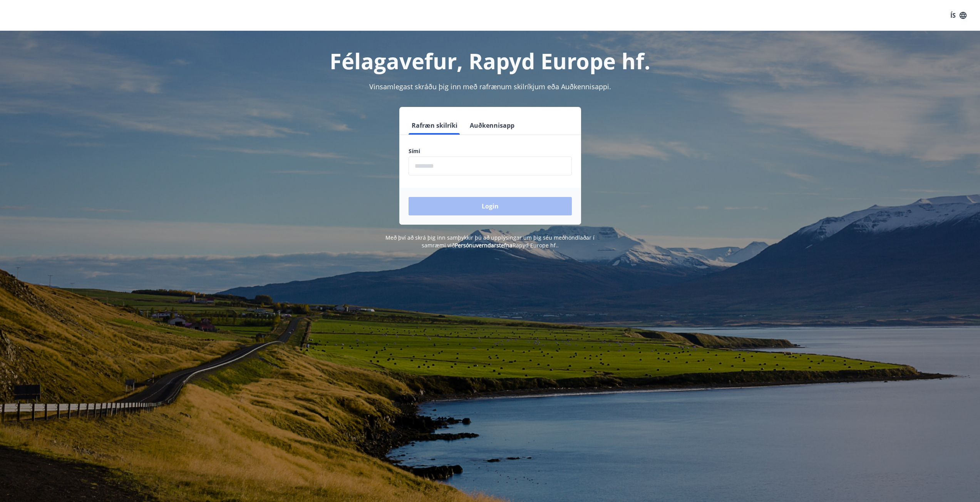 The height and width of the screenshot is (502, 980). Describe the element at coordinates (492, 125) in the screenshot. I see `button: Auðkennisapp` at that location.